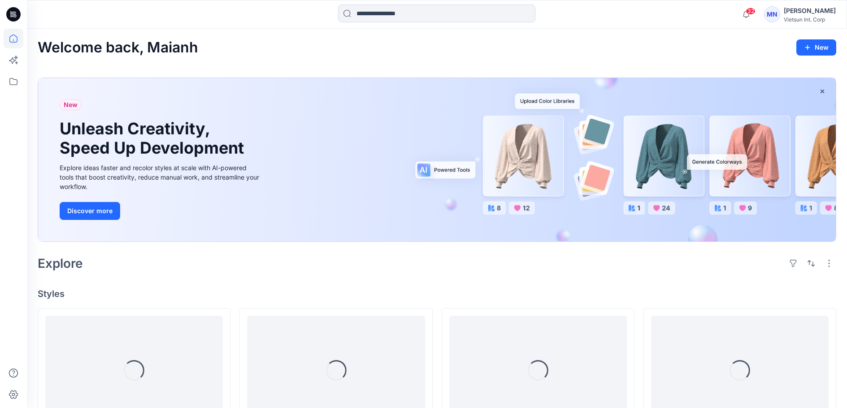 The width and height of the screenshot is (847, 408). I want to click on h4: Styles, so click(437, 294).